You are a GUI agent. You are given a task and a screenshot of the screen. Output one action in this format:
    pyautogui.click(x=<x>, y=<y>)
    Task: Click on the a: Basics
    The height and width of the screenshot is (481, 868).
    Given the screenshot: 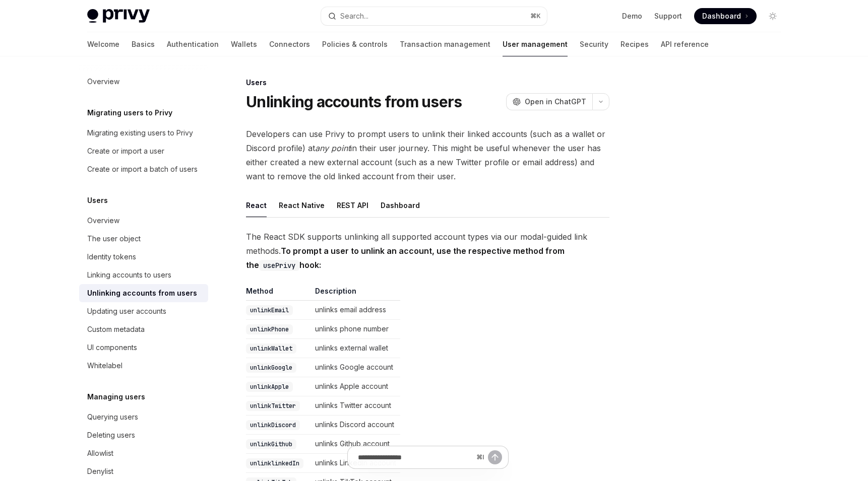 What is the action you would take?
    pyautogui.click(x=143, y=45)
    